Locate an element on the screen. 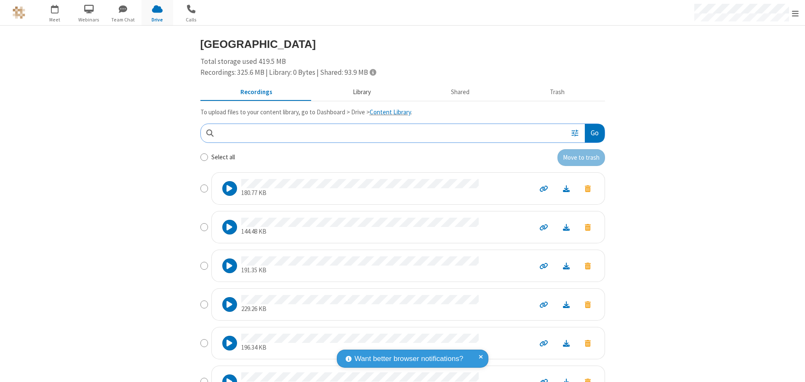 This screenshot has width=805, height=382. button: Shared during meetings is located at coordinates (460, 93).